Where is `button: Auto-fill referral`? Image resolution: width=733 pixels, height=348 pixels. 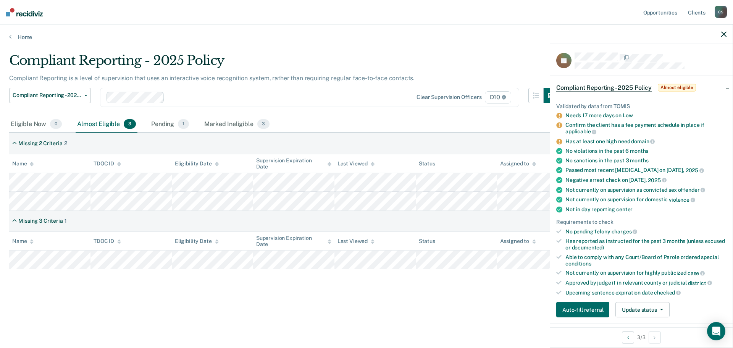
button: Auto-fill referral is located at coordinates (583, 310).